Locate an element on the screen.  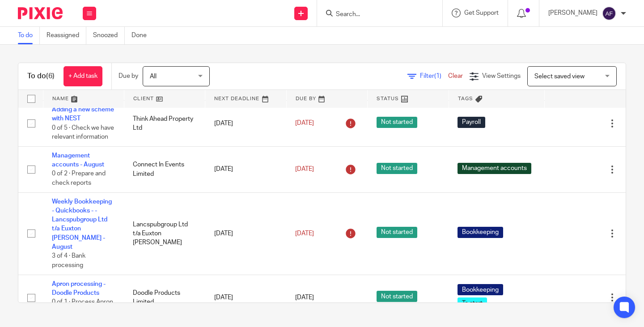
span: Get Support is located at coordinates (481, 13).